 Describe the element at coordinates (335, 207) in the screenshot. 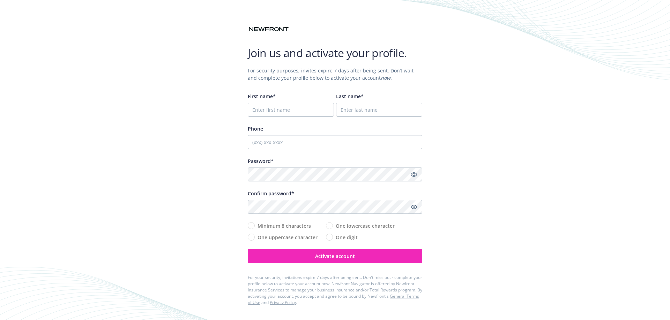

I see `input: Confirm your unique password...` at that location.